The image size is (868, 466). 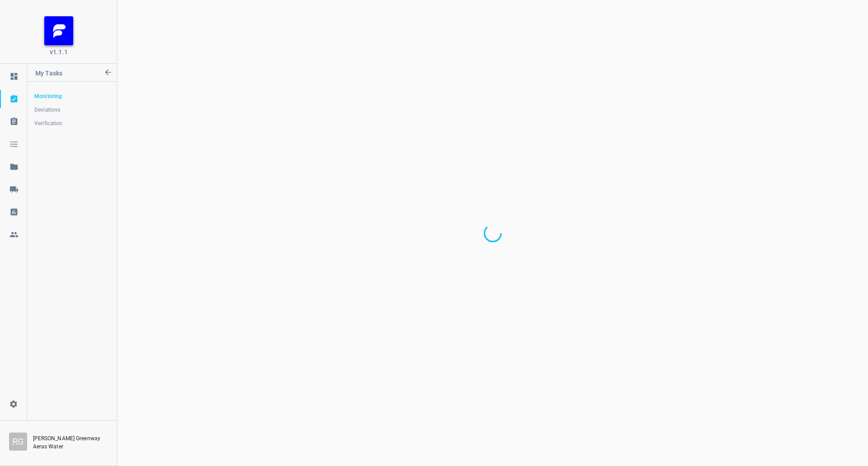 What do you see at coordinates (72, 123) in the screenshot?
I see `a: Verification` at bounding box center [72, 123].